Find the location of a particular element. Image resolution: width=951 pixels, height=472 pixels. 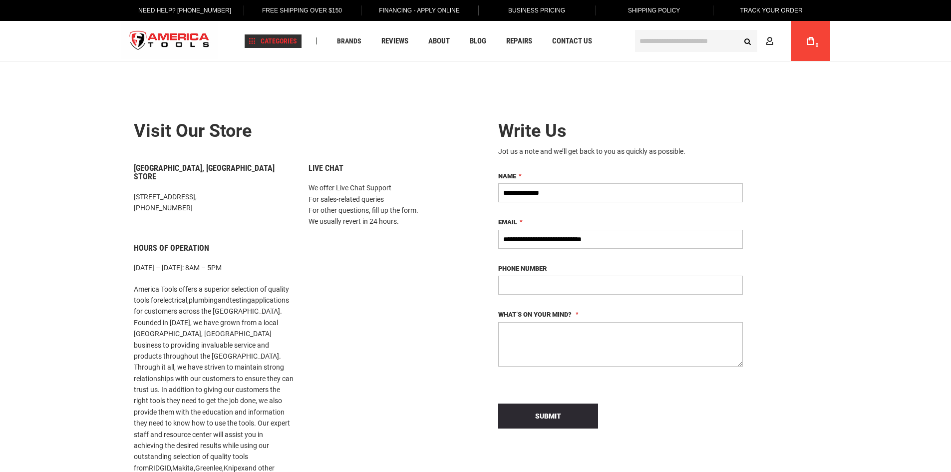

a: Reviews is located at coordinates (395, 41).